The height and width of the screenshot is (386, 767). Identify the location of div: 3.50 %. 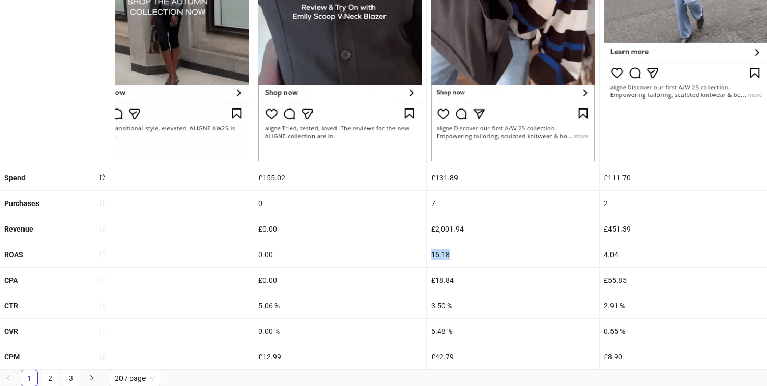
(513, 306).